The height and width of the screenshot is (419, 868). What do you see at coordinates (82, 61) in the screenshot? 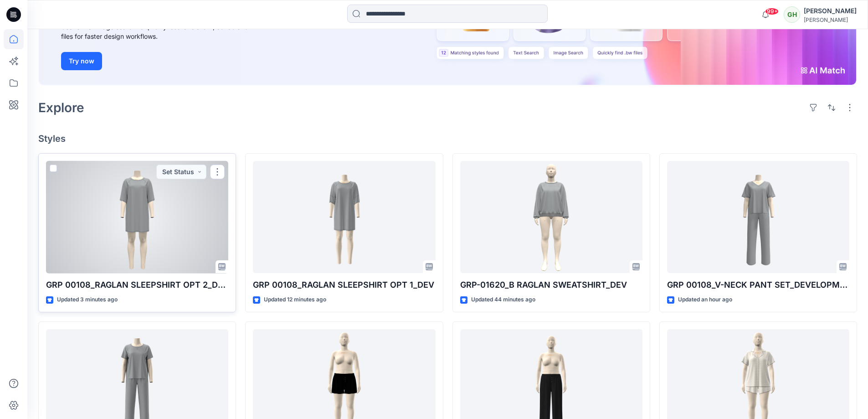
I see `a: Try now` at bounding box center [82, 61].